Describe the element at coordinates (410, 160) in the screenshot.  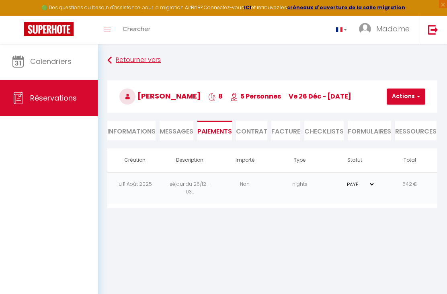
I see `th: Total` at that location.